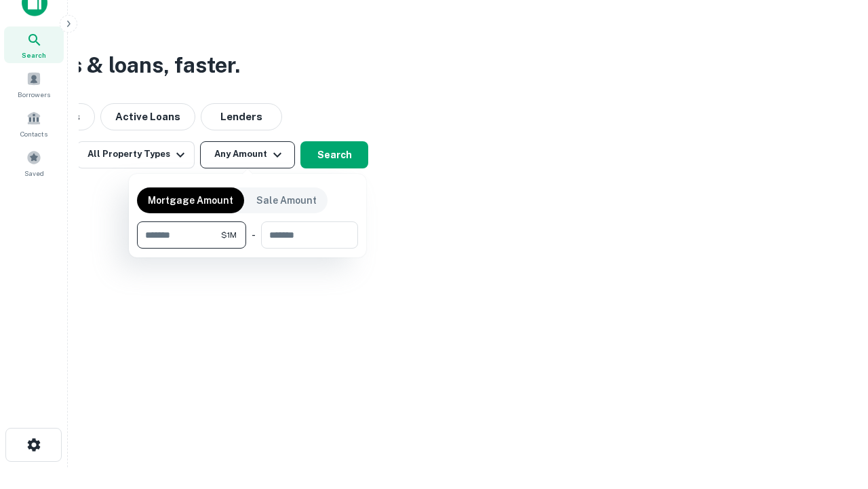 This screenshot has width=868, height=489. I want to click on p: Sale Amount, so click(286, 200).